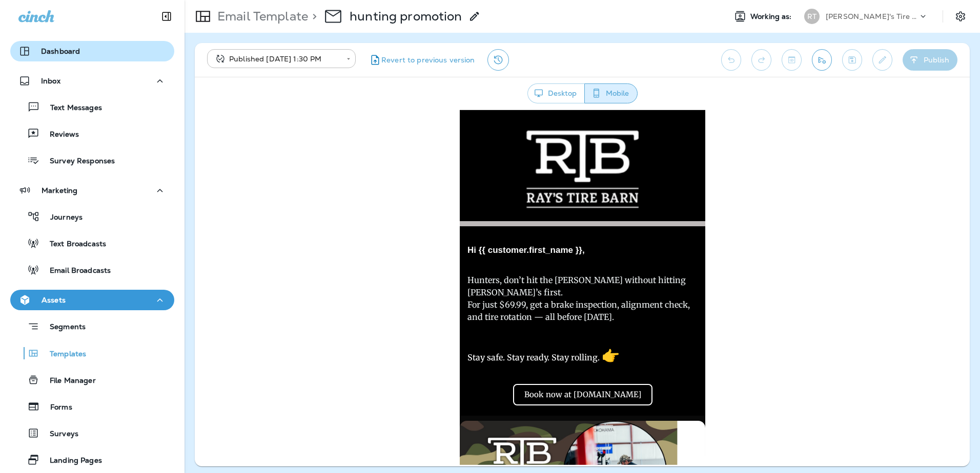 This screenshot has height=473, width=980. I want to click on p: Journeys, so click(61, 217).